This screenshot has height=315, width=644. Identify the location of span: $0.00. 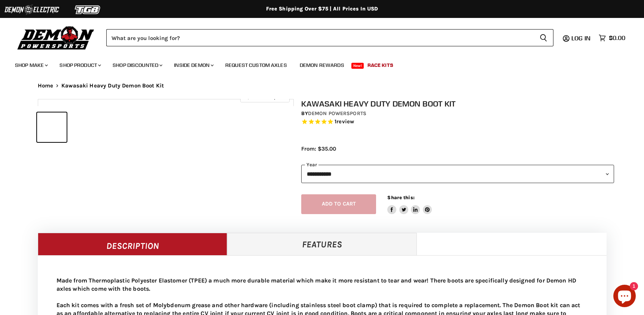
(617, 37).